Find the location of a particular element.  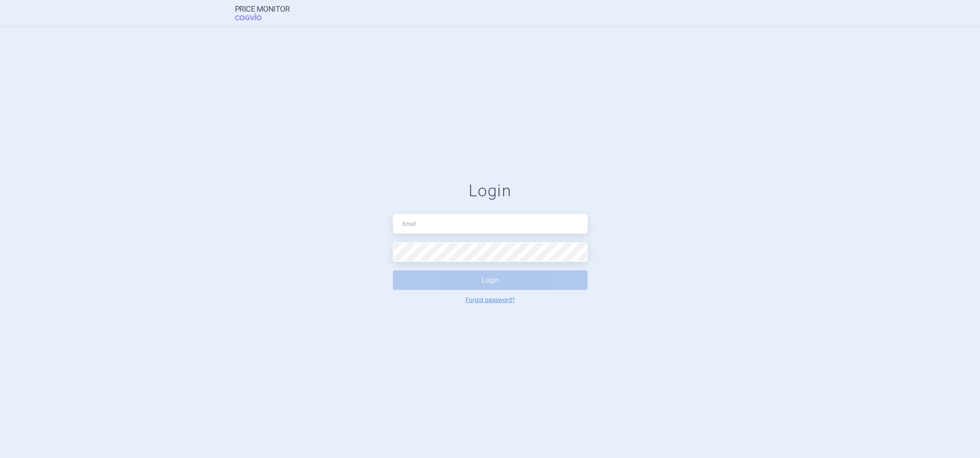

a: Price MonitorCOGVIO is located at coordinates (262, 13).